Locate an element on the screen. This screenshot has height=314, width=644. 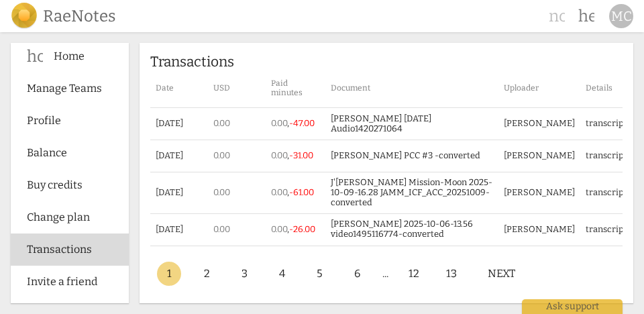
a: Page 2 is located at coordinates (207, 274).